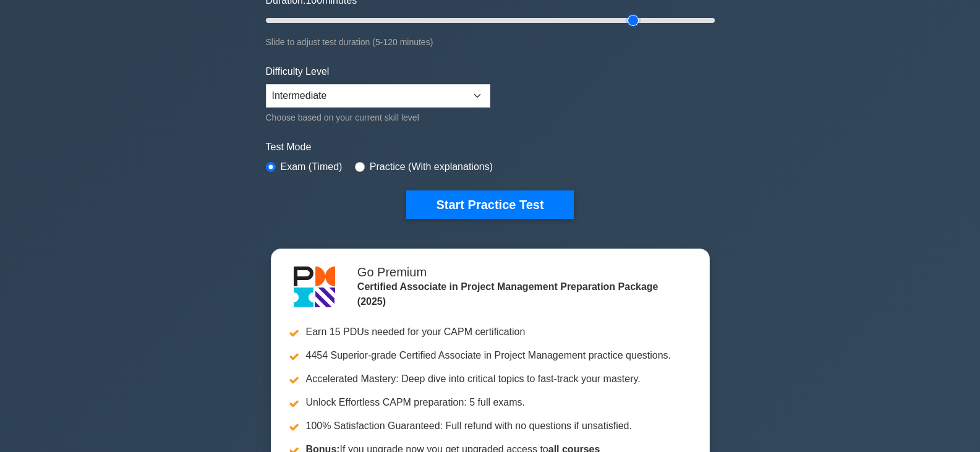  What do you see at coordinates (298, 71) in the screenshot?
I see `label: Difficulty Level` at bounding box center [298, 71].